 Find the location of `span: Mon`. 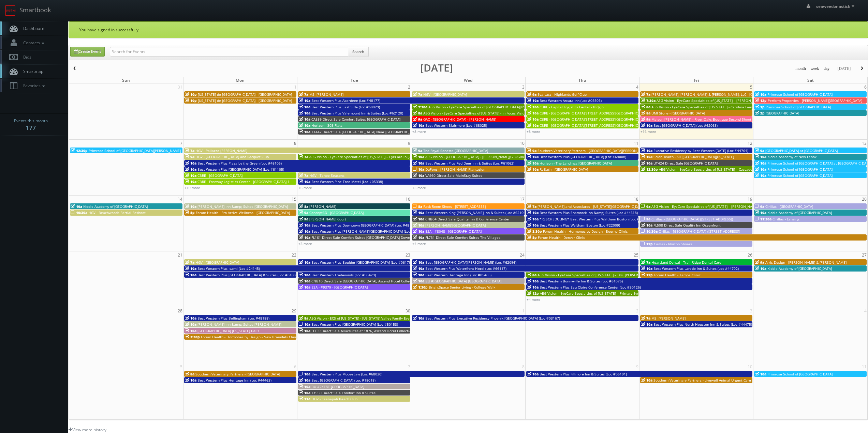

span: Mon is located at coordinates (240, 80).